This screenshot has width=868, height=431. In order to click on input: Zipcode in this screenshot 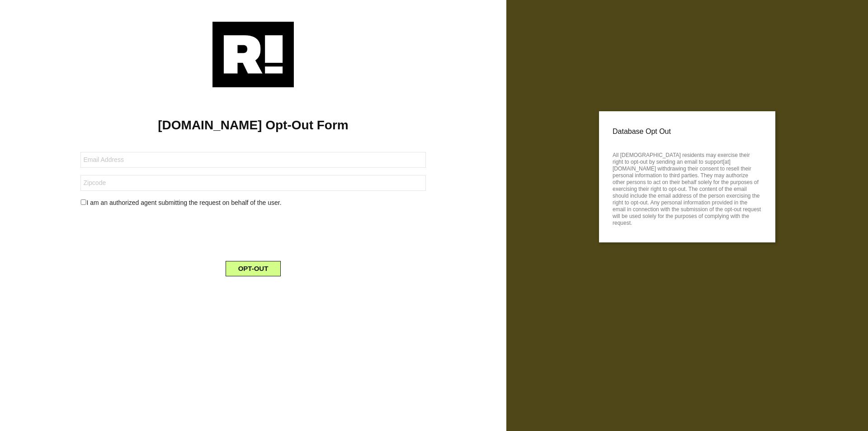, I will do `click(253, 182)`.